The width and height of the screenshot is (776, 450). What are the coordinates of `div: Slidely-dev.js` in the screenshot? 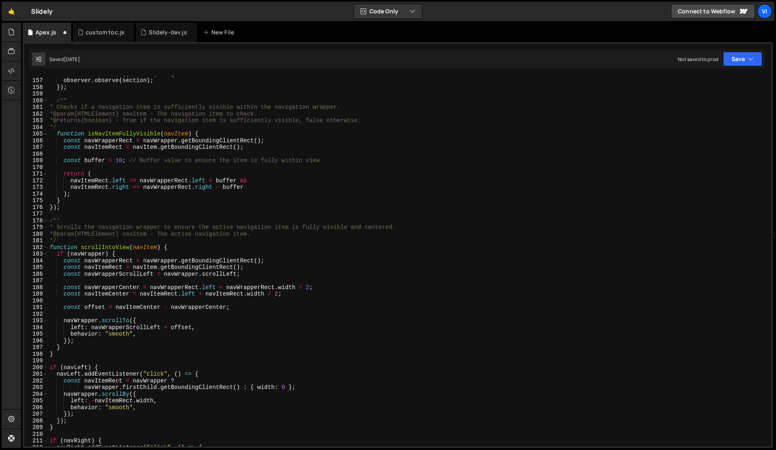 It's located at (168, 32).